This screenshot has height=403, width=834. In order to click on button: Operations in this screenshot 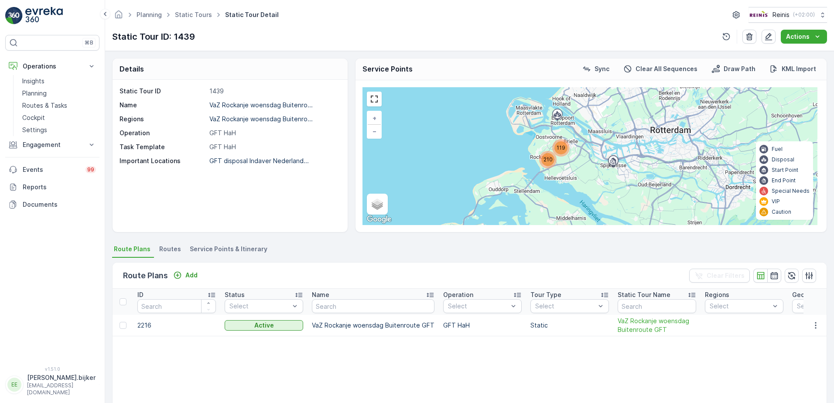, I will do `click(52, 66)`.